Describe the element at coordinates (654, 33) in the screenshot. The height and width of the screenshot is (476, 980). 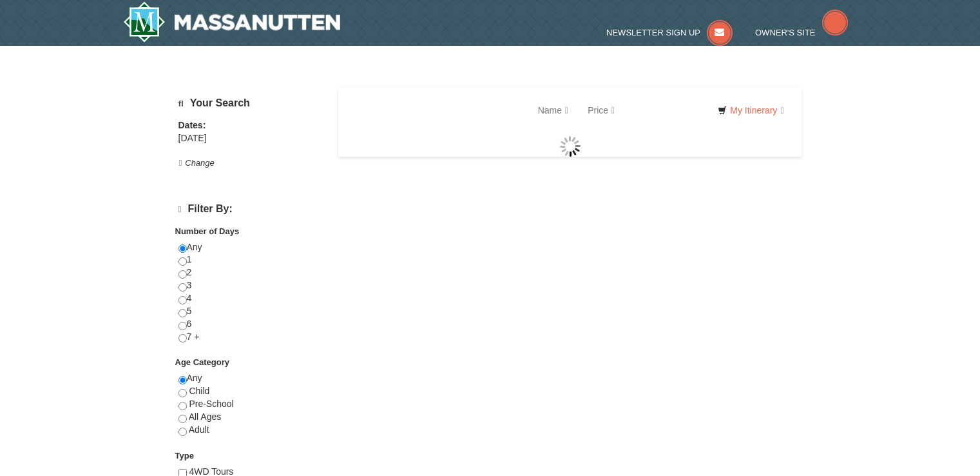
I see `span: Newsletter Sign Up` at that location.